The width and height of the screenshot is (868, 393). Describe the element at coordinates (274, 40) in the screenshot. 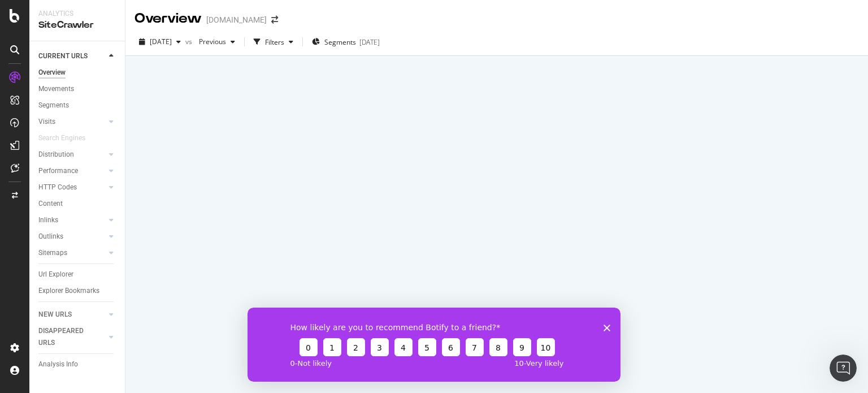

I see `button: 9` at that location.